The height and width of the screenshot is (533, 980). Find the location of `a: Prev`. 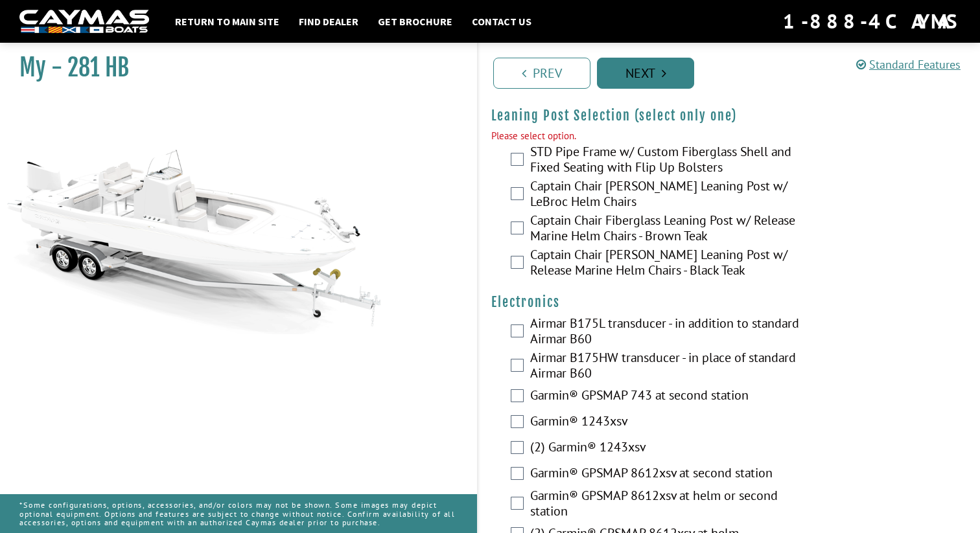

a: Prev is located at coordinates (542, 74).